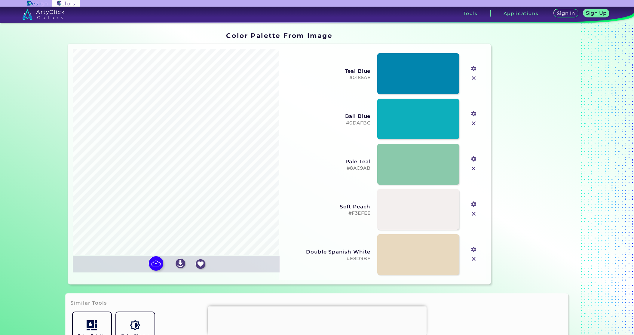 This screenshot has width=634, height=335. What do you see at coordinates (470, 13) in the screenshot?
I see `h3: Tools` at bounding box center [470, 13].